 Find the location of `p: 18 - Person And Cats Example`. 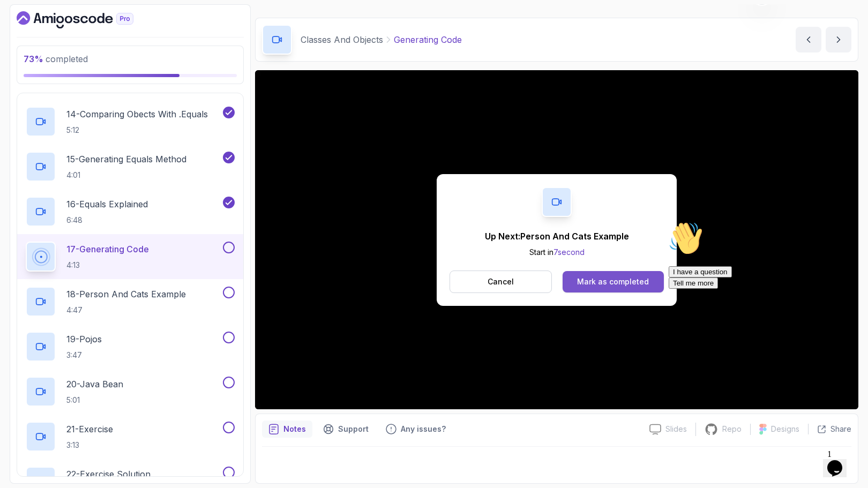

p: 18 - Person And Cats Example is located at coordinates (126, 294).